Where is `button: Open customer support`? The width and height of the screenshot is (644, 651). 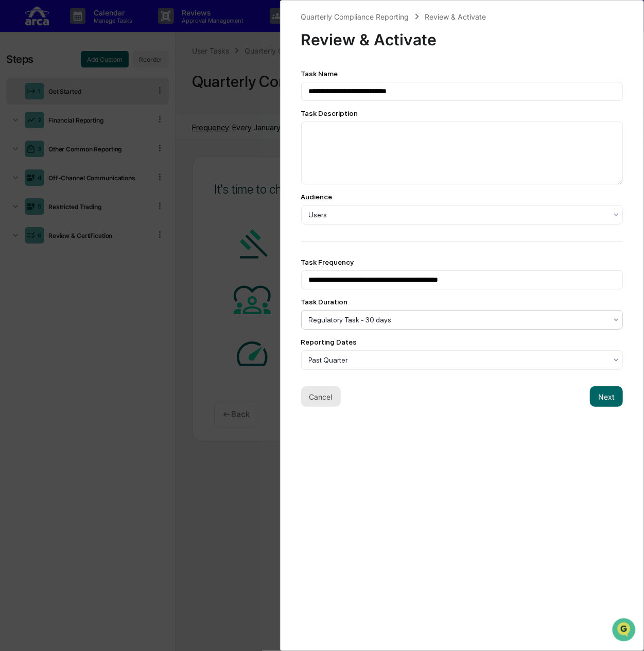 button: Open customer support is located at coordinates (13, 13).